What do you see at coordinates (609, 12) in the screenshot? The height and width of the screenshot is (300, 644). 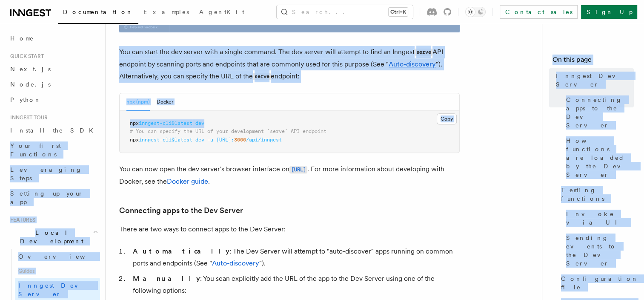 I see `a: Sign Up` at bounding box center [609, 12].